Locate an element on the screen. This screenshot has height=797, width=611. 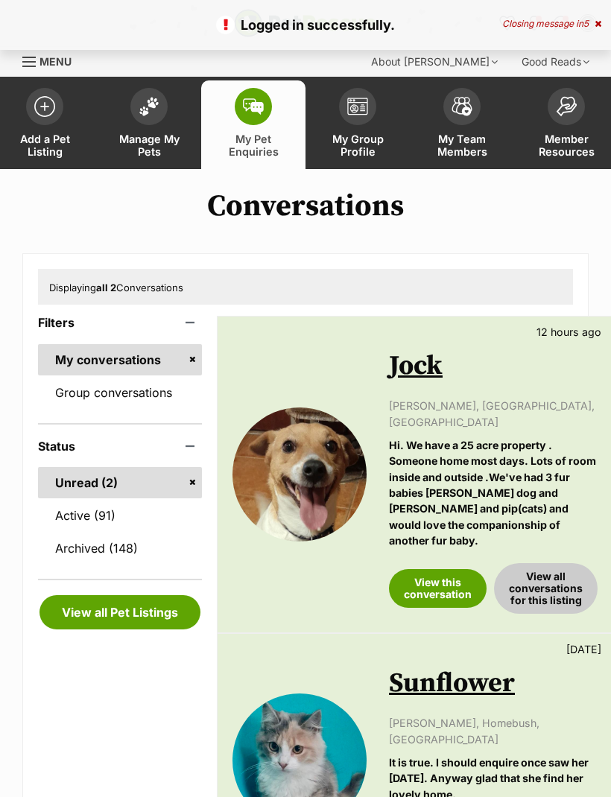
a: Group conversations is located at coordinates (120, 392).